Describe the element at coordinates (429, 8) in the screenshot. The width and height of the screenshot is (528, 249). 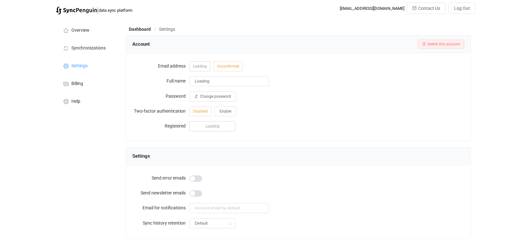
I see `span: Contact Us` at that location.